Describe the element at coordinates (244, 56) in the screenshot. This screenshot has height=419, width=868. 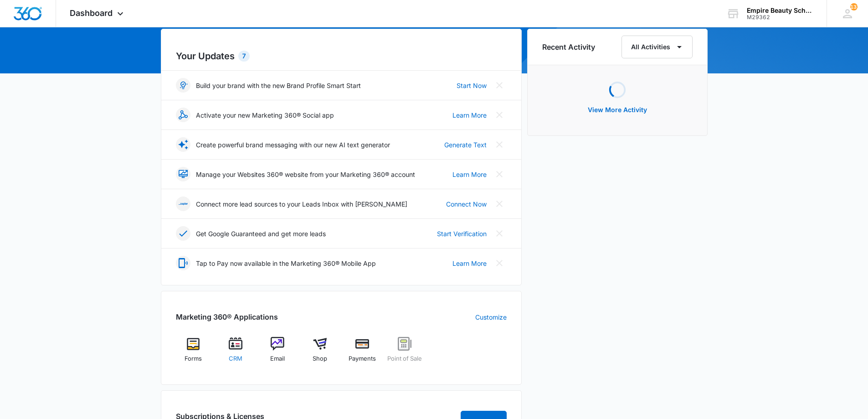
I see `div: 7` at that location.